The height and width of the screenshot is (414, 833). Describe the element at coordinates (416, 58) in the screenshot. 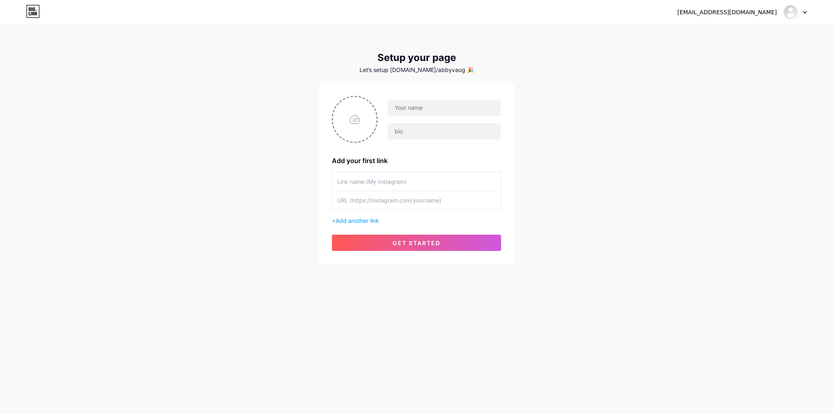

I see `div: Setup your page` at that location.